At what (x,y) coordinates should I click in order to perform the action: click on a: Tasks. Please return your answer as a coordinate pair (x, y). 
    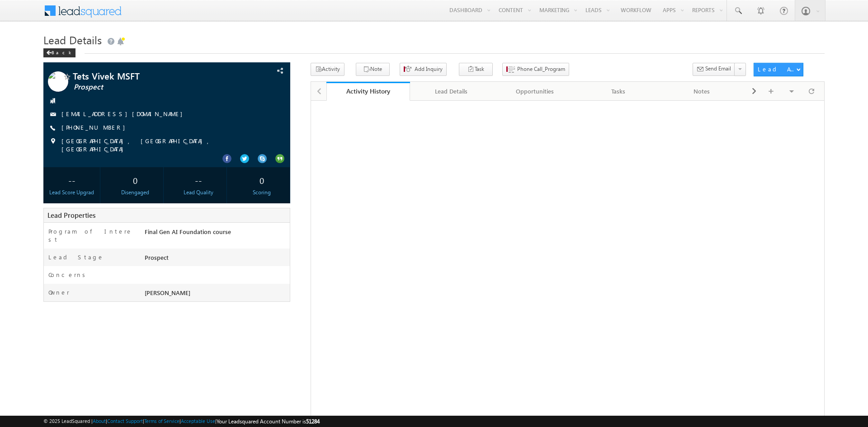
    Looking at the image, I should click on (618, 91).